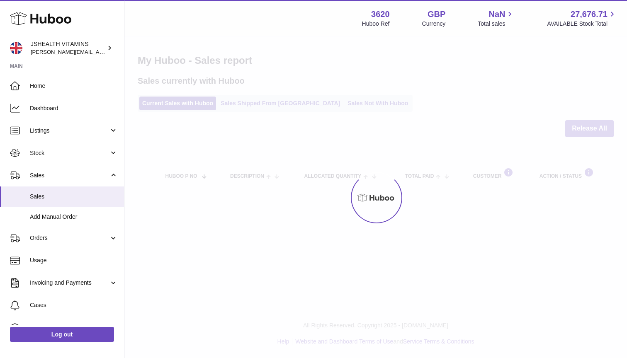 The image size is (627, 358). What do you see at coordinates (496, 18) in the screenshot?
I see `a: NaN Total sales` at bounding box center [496, 18].